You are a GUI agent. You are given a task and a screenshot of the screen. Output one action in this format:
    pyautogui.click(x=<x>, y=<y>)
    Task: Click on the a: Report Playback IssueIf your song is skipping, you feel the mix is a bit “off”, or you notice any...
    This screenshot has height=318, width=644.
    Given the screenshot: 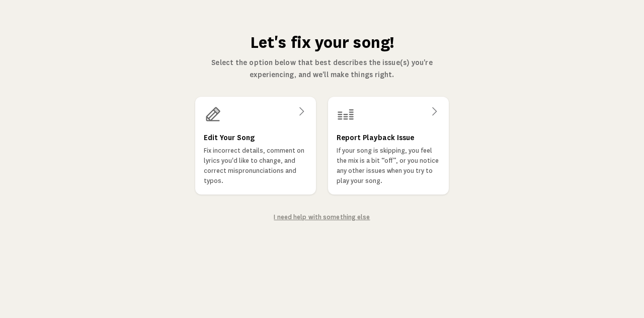 What is the action you would take?
    pyautogui.click(x=389, y=146)
    